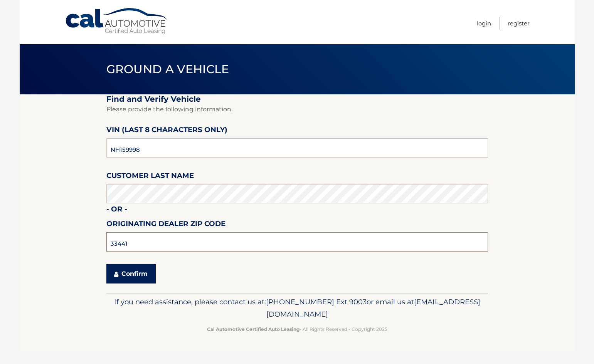 Image resolution: width=594 pixels, height=364 pixels. What do you see at coordinates (131, 274) in the screenshot?
I see `button: Confirm` at bounding box center [131, 274].